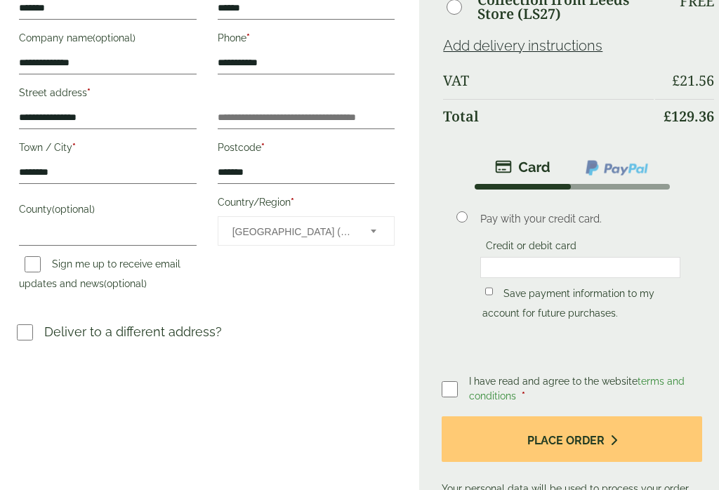 The image size is (719, 490). What do you see at coordinates (292, 232) in the screenshot?
I see `span: United Kingdom (UK)` at bounding box center [292, 232].